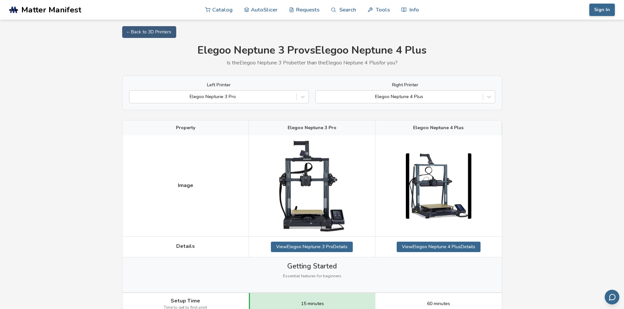 The image size is (624, 309). What do you see at coordinates (320, 97) in the screenshot?
I see `input: Elegoo Neptune 4 Plus` at bounding box center [320, 97].